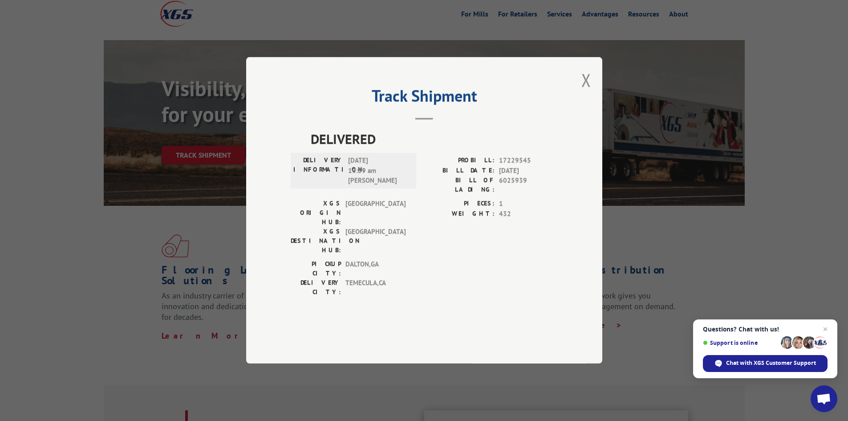 Image resolution: width=848 pixels, height=421 pixels. What do you see at coordinates (824, 398) in the screenshot?
I see `div: Open chat` at bounding box center [824, 398].